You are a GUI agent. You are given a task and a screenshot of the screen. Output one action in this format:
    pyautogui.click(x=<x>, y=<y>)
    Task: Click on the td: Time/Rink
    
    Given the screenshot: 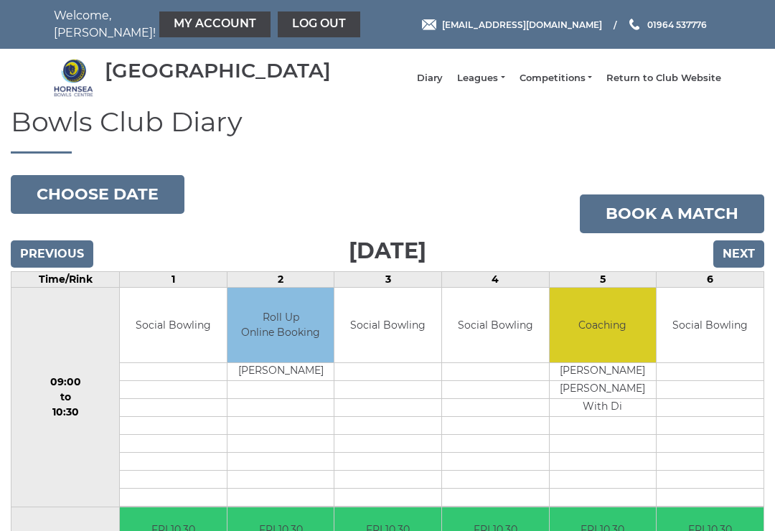 What is the action you would take?
    pyautogui.click(x=65, y=279)
    